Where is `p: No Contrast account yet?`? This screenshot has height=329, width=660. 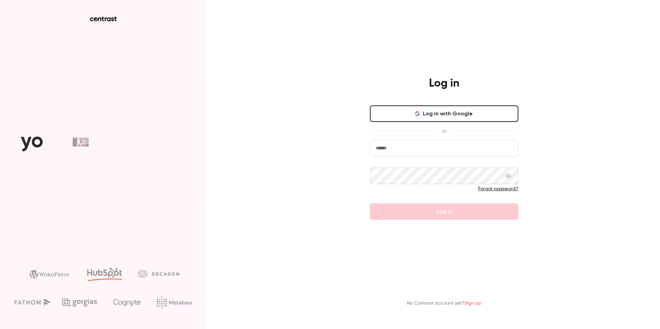
p: No Contrast account yet? is located at coordinates (444, 303).